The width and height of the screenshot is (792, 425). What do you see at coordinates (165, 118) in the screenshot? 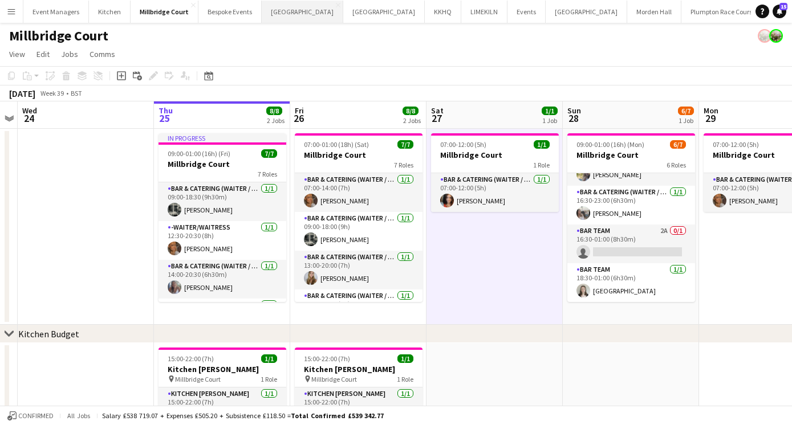
I see `span: 25` at bounding box center [165, 118].